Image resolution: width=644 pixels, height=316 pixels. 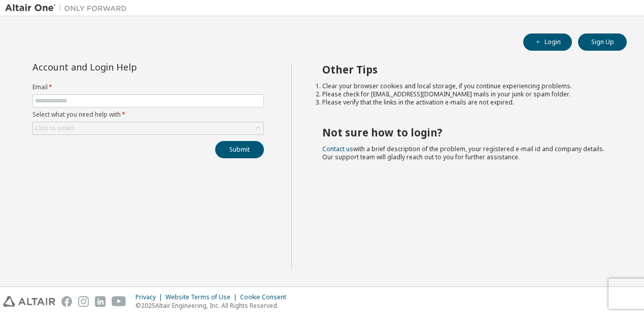 I want to click on h2: Other Tips, so click(x=465, y=69).